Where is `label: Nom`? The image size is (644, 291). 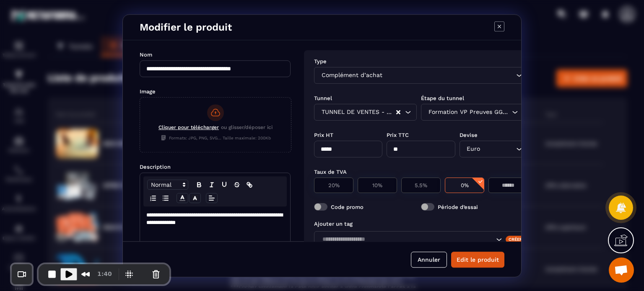 label: Nom is located at coordinates (146, 55).